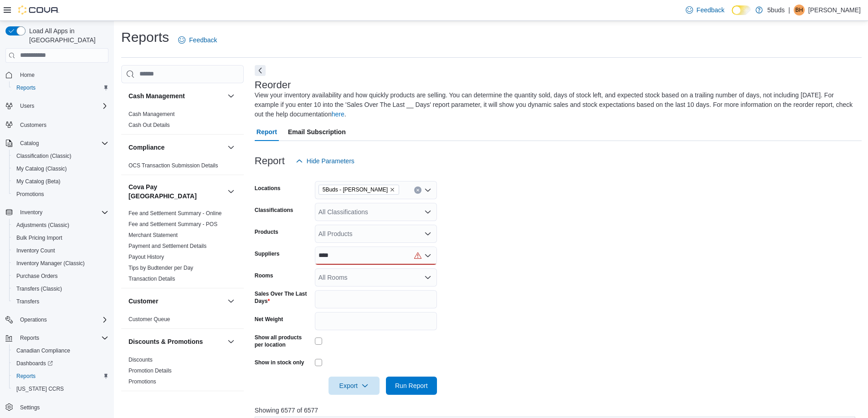 The height and width of the screenshot is (418, 868). What do you see at coordinates (57, 74) in the screenshot?
I see `button: Home` at bounding box center [57, 74].